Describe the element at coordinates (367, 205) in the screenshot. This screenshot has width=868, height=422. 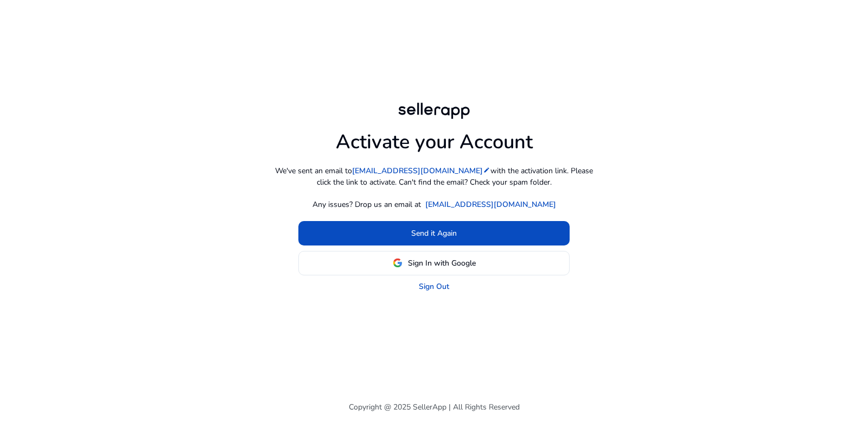
I see `p: Any issues? Drop us an email at` at that location.